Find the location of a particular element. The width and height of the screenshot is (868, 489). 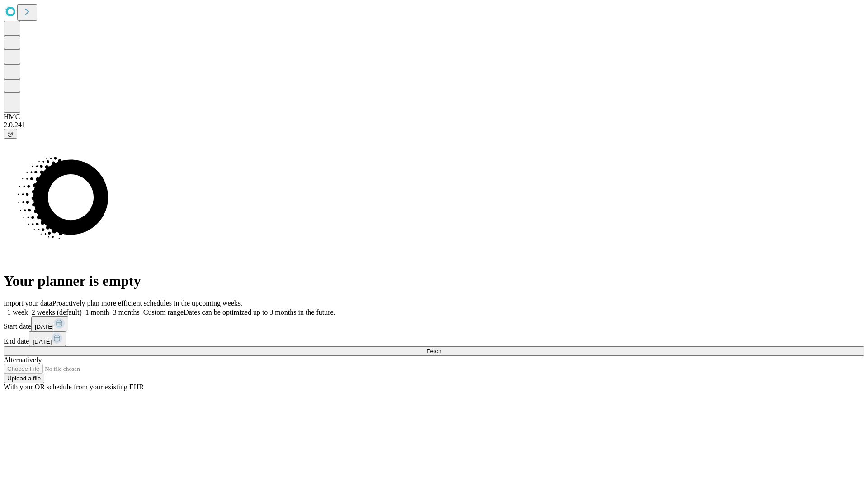

span: 1 month is located at coordinates (97, 311).